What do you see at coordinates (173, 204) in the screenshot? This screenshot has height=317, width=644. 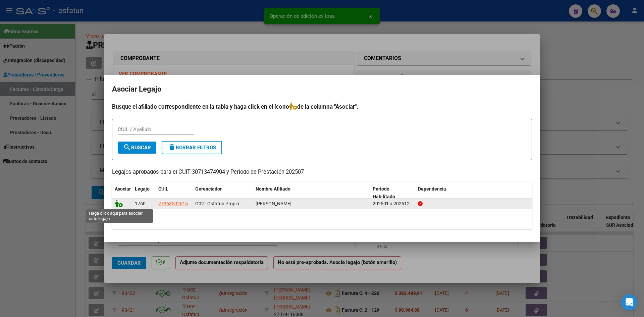 I see `span: 27363502615` at bounding box center [173, 204].